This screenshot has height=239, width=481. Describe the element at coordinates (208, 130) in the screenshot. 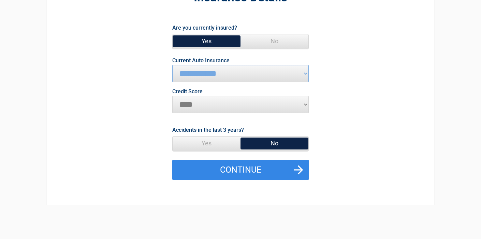

I see `label: Accidents in the last 3 years?` at that location.